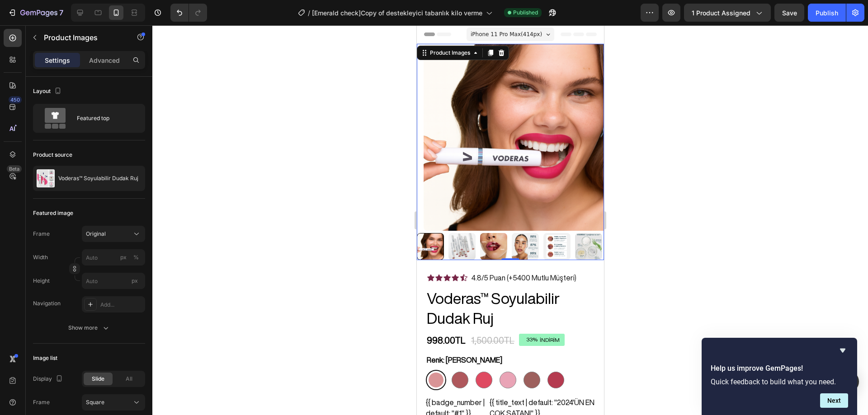 The image size is (868, 415). What do you see at coordinates (129, 379) in the screenshot?
I see `span: All` at bounding box center [129, 379].